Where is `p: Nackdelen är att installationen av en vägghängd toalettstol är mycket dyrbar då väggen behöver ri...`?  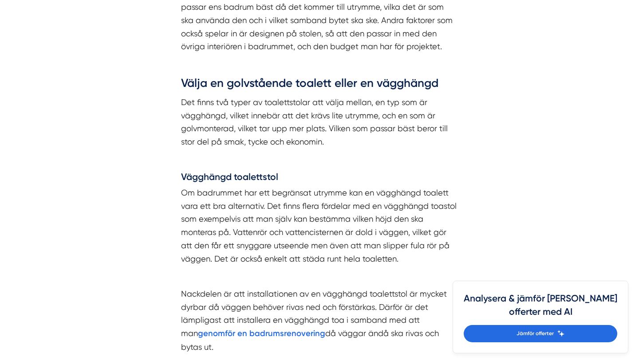
p: Nackdelen är att installationen av en vägghängd toalettstol är mycket dyrbar då väggen behöver ri... is located at coordinates (320, 320).